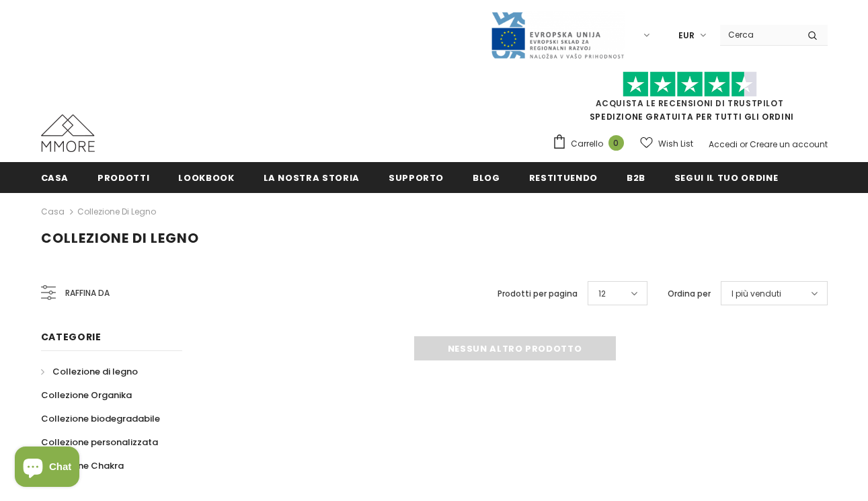 This screenshot has width=868, height=501. What do you see at coordinates (690, 103) in the screenshot?
I see `a: Acquista le recensioni di TrustPilot` at bounding box center [690, 103].